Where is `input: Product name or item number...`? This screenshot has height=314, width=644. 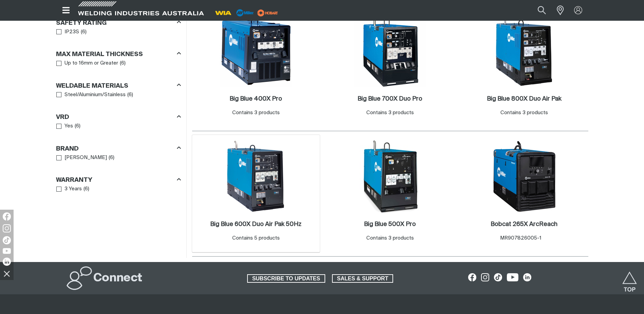
input: Product name or item number... is located at coordinates (537, 10).